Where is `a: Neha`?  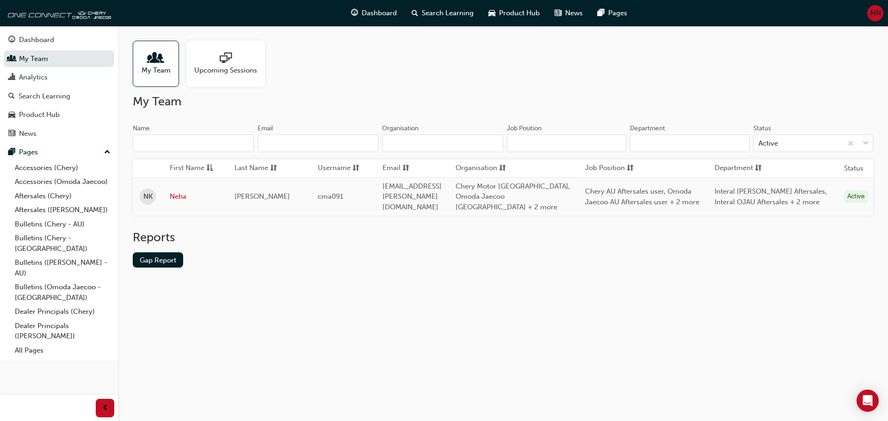 a: Neha is located at coordinates (195, 196).